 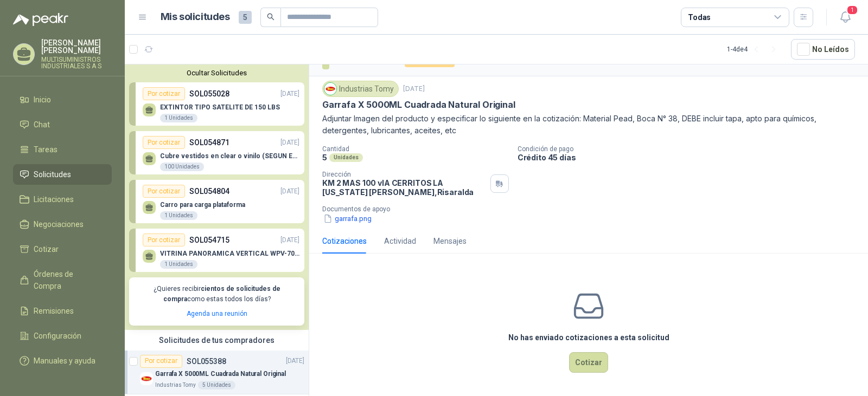 I want to click on p: Dirección, so click(x=404, y=175).